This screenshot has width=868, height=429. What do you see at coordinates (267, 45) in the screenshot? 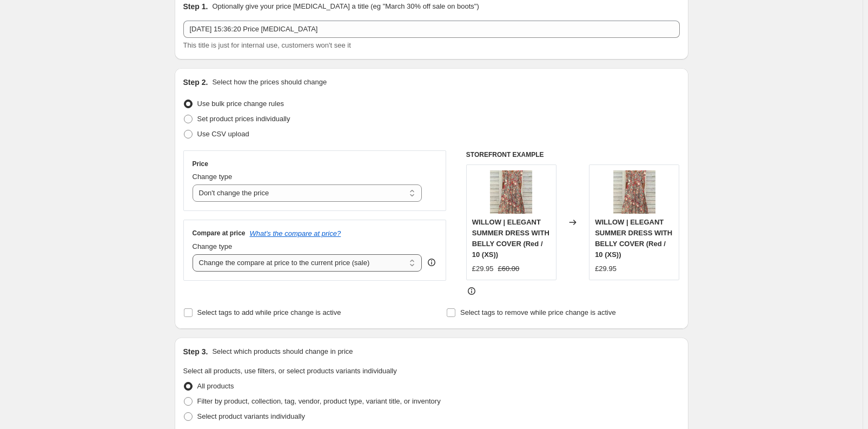
I see `span: This title is just for internal use, customers won't see it` at bounding box center [267, 45].